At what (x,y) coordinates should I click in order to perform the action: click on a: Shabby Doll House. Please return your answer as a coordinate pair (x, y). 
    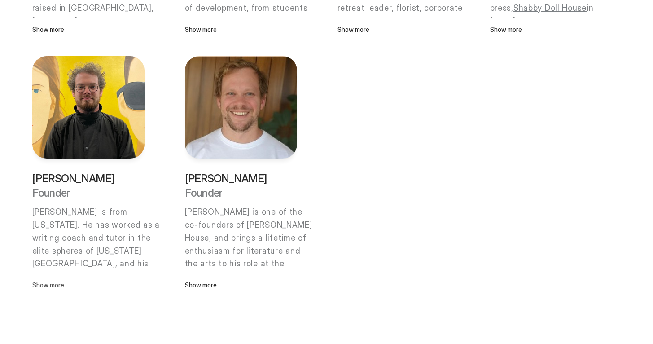
    Looking at the image, I should click on (550, 8).